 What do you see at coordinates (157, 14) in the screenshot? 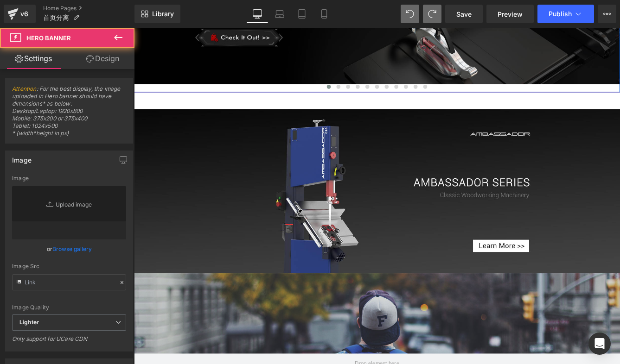
I see `a: New Library` at bounding box center [157, 14].